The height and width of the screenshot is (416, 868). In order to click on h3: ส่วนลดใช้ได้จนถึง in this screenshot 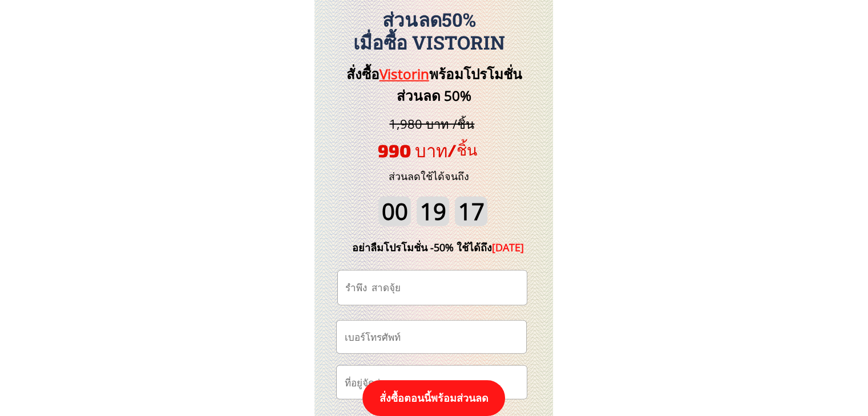, I will do `click(428, 176)`.